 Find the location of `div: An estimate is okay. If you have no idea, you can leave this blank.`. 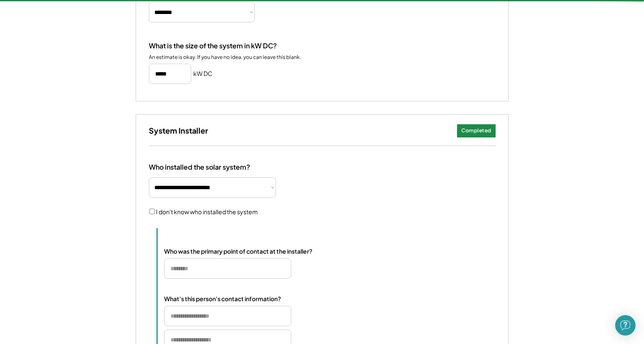

div: An estimate is okay. If you have no idea, you can leave this blank. is located at coordinates (225, 57).